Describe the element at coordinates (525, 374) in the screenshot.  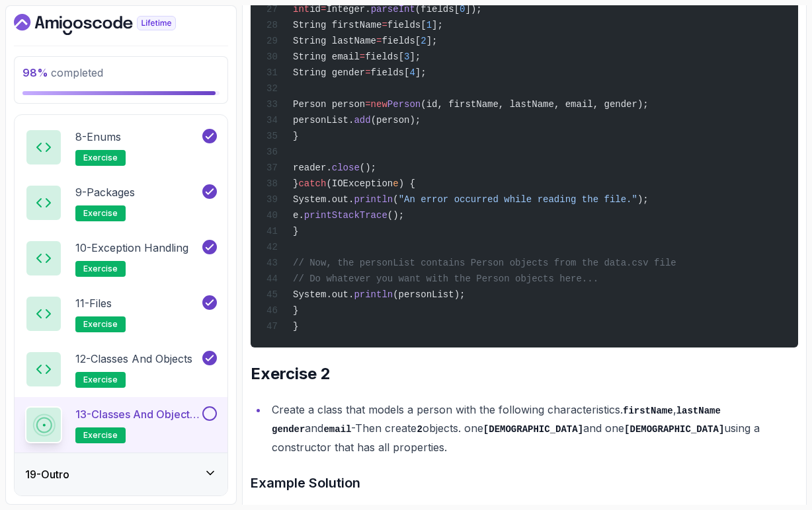
I see `h2: Exercise 2` at that location.